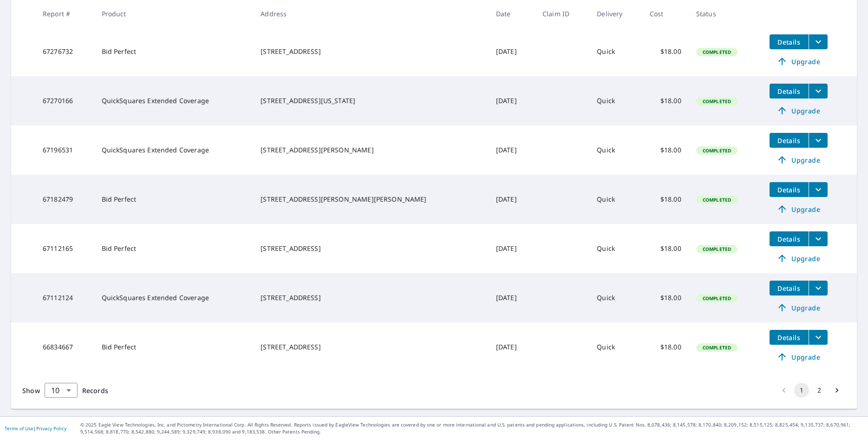 The image size is (868, 440). What do you see at coordinates (95, 390) in the screenshot?
I see `span: Records` at bounding box center [95, 390].